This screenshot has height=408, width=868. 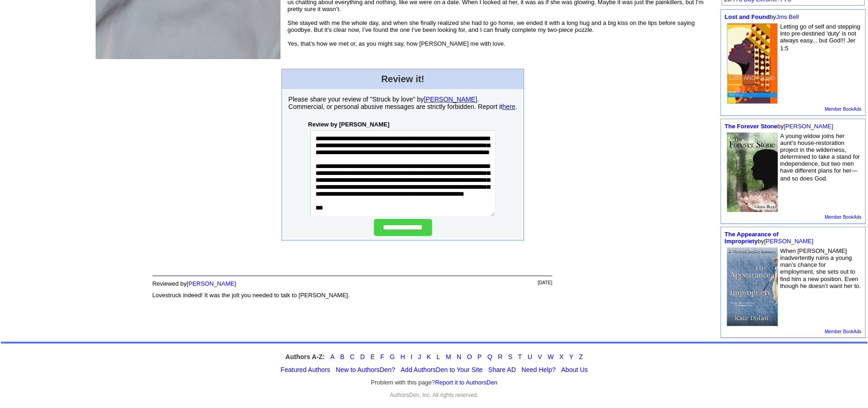 What do you see at coordinates (580, 357) in the screenshot?
I see `a: Z` at bounding box center [580, 357].